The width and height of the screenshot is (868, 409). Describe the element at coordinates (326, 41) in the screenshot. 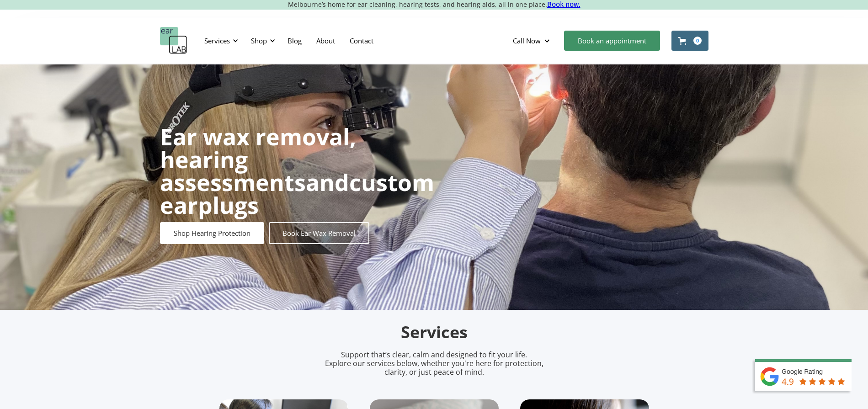

I see `a: About` at that location.